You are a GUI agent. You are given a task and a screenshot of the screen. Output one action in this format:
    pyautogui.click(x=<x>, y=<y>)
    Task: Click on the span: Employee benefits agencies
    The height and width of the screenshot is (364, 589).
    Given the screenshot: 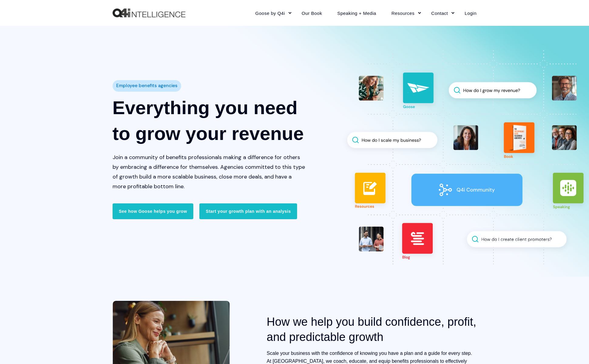 What is the action you would take?
    pyautogui.click(x=146, y=85)
    